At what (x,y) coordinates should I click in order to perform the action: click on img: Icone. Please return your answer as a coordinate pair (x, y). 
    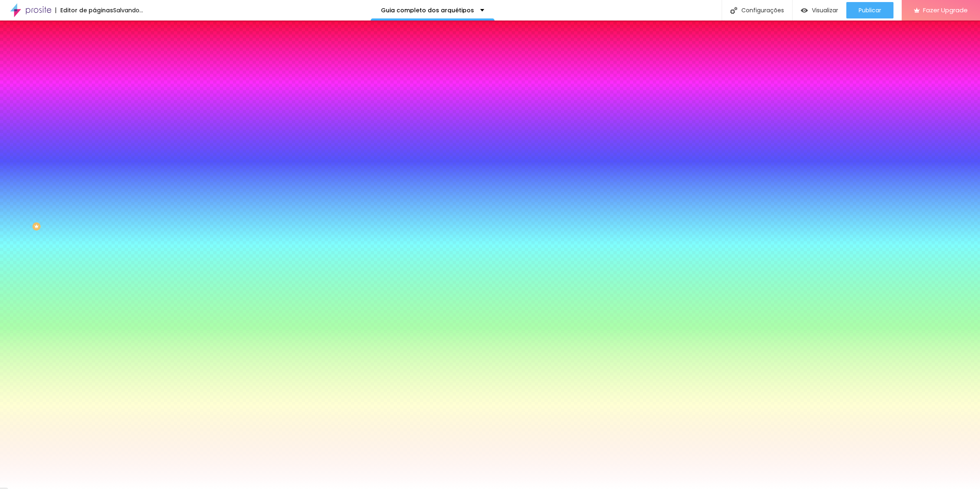
    Looking at the image, I should click on (733, 10).